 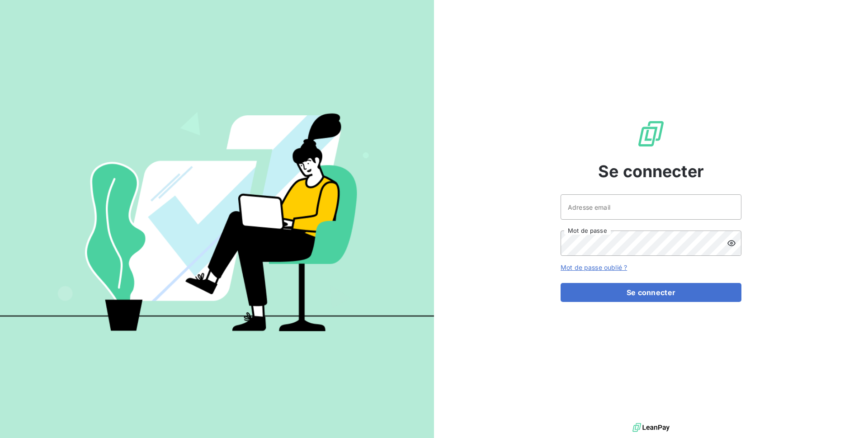 What do you see at coordinates (651, 292) in the screenshot?
I see `button: Se connecter` at bounding box center [651, 292].